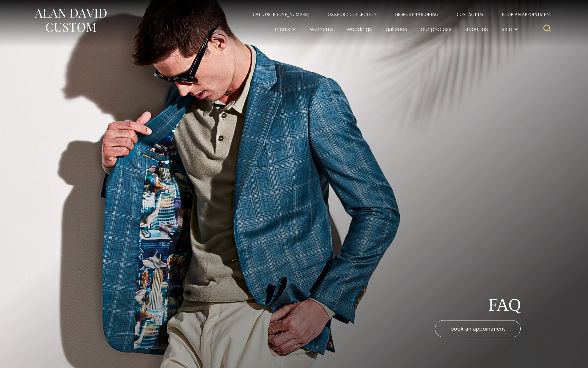  I want to click on span: Men’s, so click(285, 29).